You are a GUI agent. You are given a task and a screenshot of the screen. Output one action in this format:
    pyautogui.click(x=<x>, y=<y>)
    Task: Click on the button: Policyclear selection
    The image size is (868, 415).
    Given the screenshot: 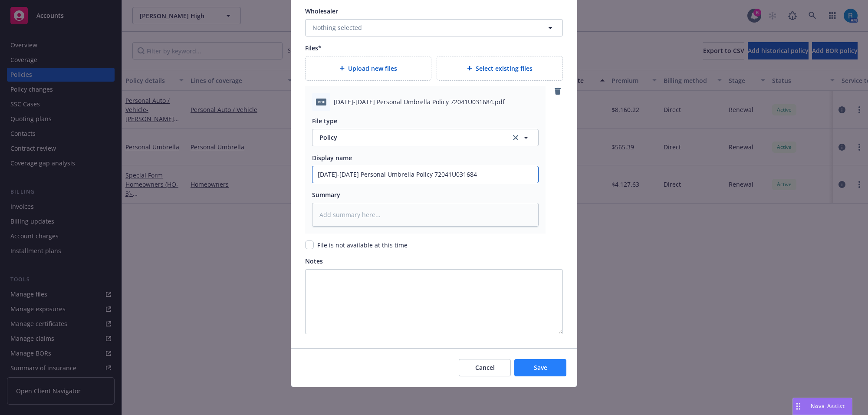 What is the action you would take?
    pyautogui.click(x=425, y=138)
    